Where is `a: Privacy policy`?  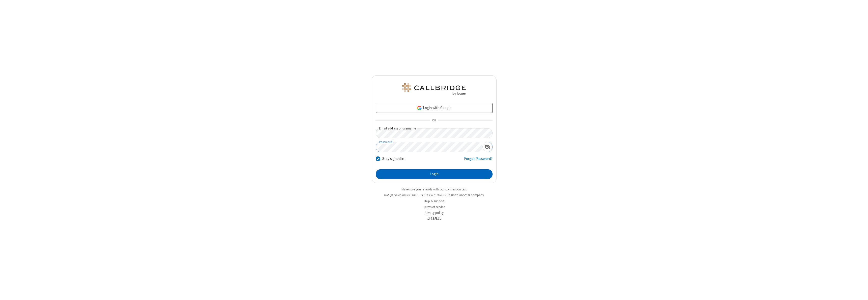 a: Privacy policy is located at coordinates (434, 212).